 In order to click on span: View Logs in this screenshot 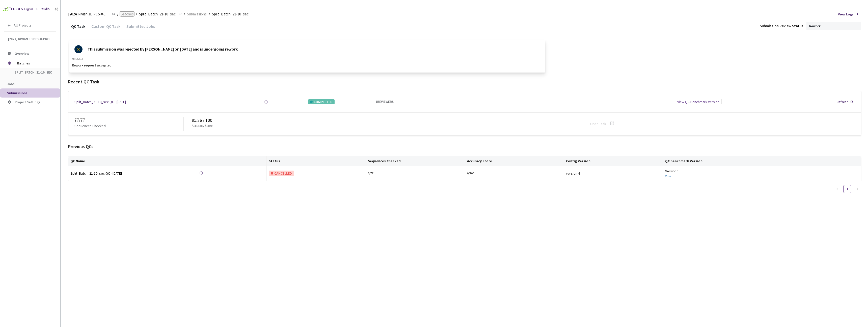, I will do `click(846, 14)`.